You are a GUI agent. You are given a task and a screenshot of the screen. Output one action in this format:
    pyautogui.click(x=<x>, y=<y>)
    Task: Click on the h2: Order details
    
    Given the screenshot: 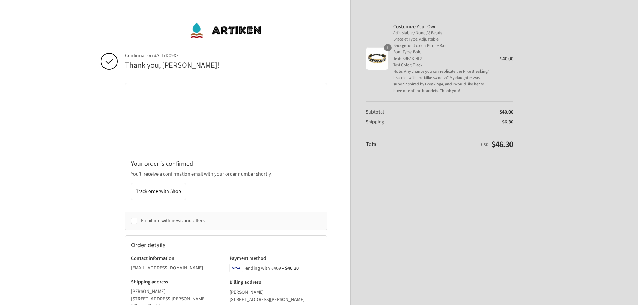 What is the action you would take?
    pyautogui.click(x=178, y=245)
    